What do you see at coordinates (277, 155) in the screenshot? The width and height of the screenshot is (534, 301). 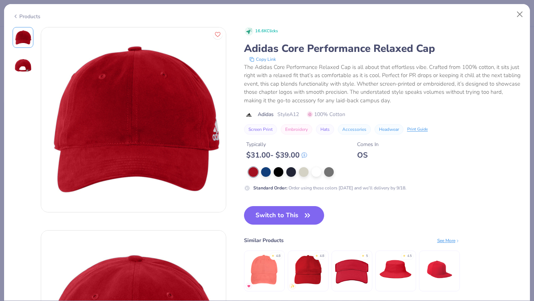 I see `div: $ 31.00 - $ 39.00` at bounding box center [277, 155].